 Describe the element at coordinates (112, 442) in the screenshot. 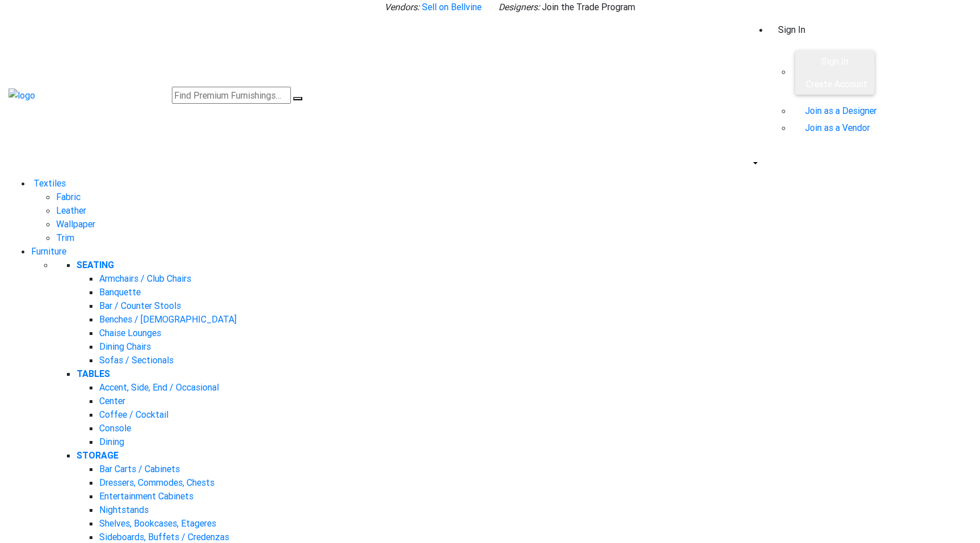

I see `a: Dining` at that location.